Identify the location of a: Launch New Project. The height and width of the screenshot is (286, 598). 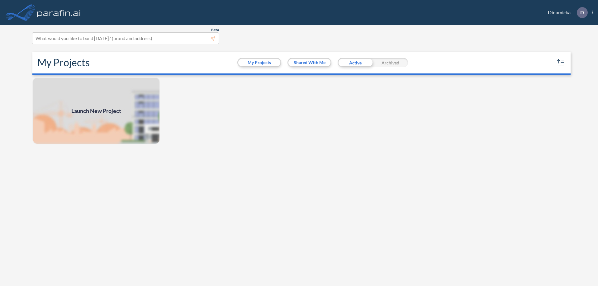
(96, 111).